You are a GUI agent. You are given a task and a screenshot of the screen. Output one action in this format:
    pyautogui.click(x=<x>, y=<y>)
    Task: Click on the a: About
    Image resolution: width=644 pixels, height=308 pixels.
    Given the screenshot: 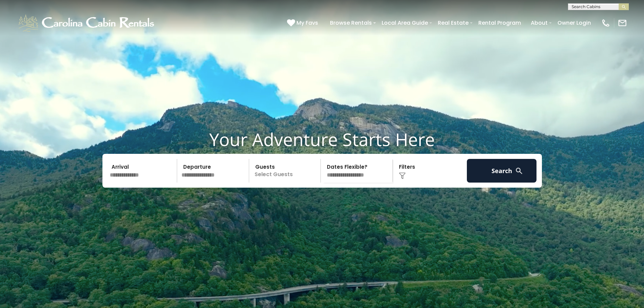 What is the action you would take?
    pyautogui.click(x=540, y=23)
    